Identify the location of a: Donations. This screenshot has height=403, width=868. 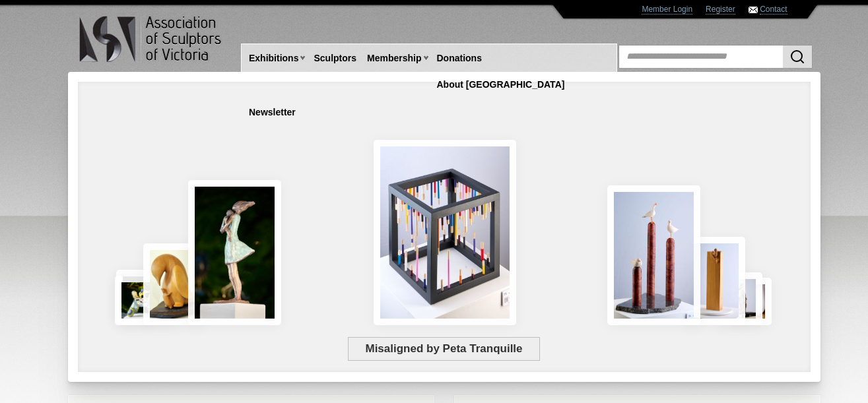
(459, 58).